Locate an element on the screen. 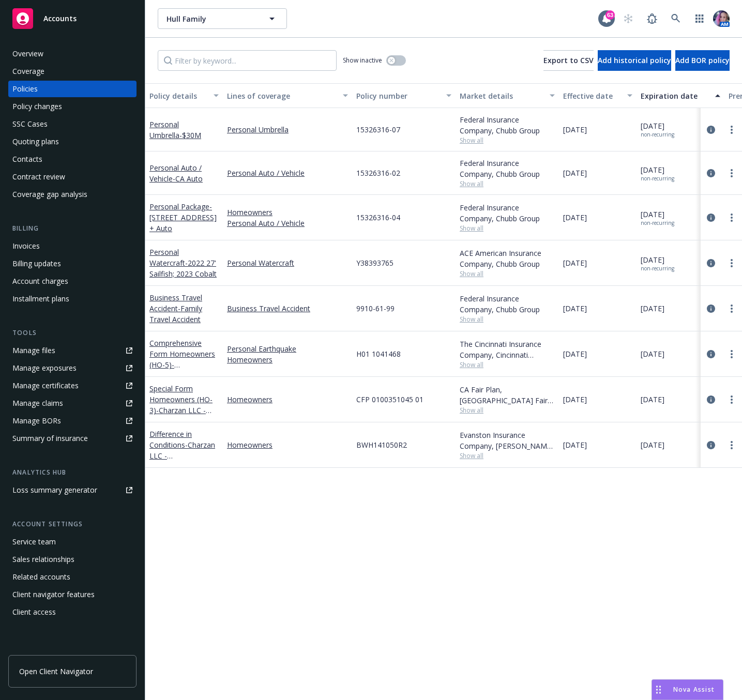 The image size is (742, 700). a: Personal Package is located at coordinates (183, 217).